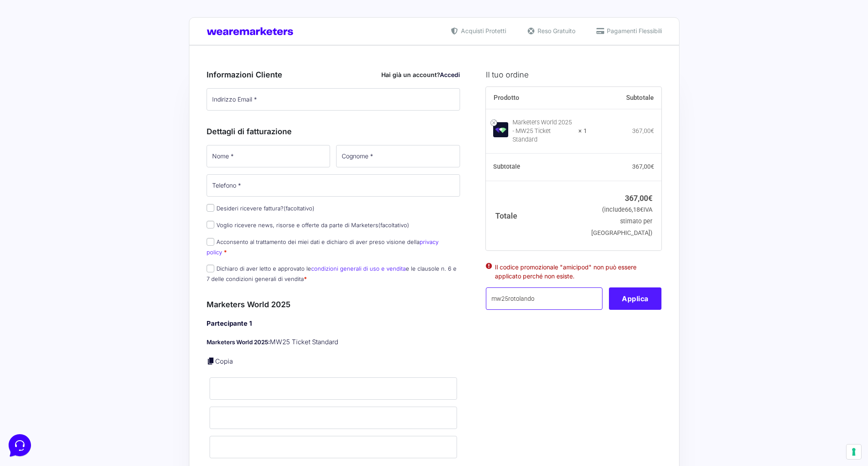 Image resolution: width=868 pixels, height=466 pixels. I want to click on li: Il codice promozionale "amicipod" non può essere applicato perché non esiste., so click(574, 272).